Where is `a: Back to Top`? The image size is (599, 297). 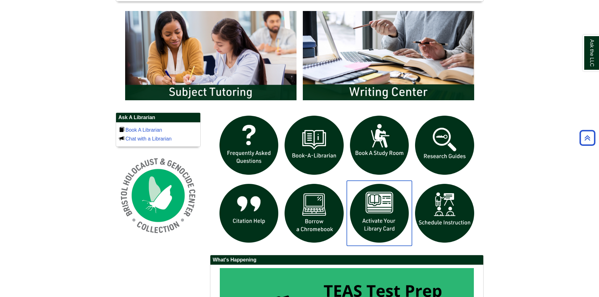
a: Back to Top is located at coordinates (588, 138).